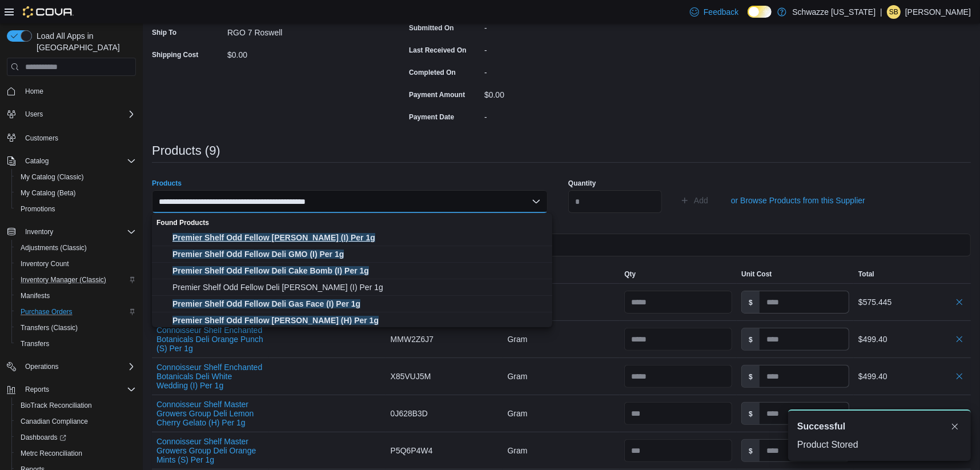 This screenshot has width=980, height=470. I want to click on span: Dashboards, so click(44, 437).